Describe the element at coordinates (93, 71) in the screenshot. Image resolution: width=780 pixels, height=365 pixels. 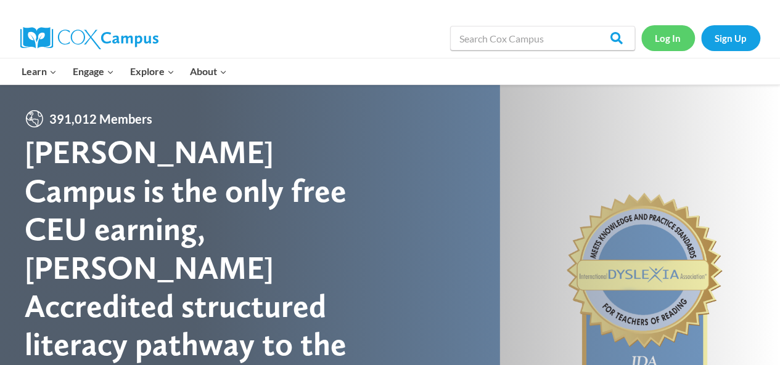
I see `button: Child menu of Engage` at that location.